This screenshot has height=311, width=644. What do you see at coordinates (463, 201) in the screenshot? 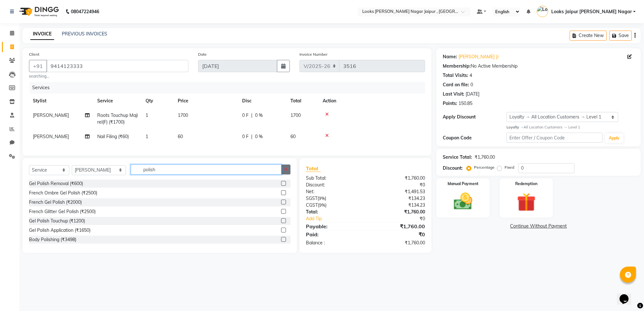
I see `img: _cash.svg` at bounding box center [463, 201].